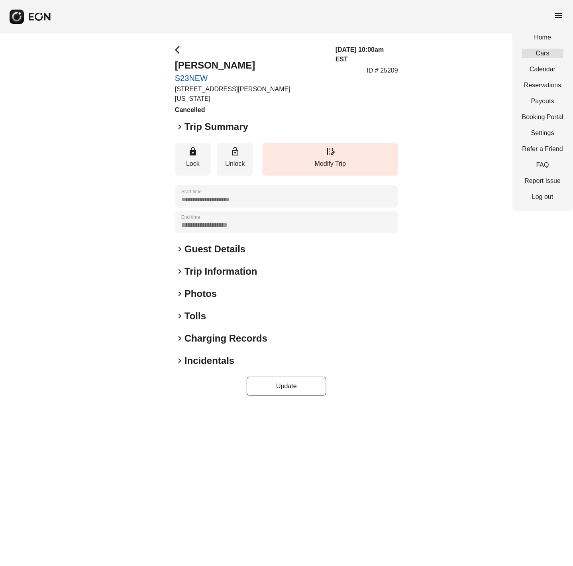 The height and width of the screenshot is (566, 573). Describe the element at coordinates (250, 110) in the screenshot. I see `h3: Cancelled` at that location.